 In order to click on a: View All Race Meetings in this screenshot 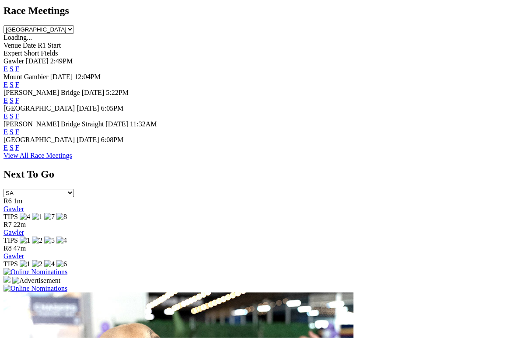, I will do `click(38, 155)`.